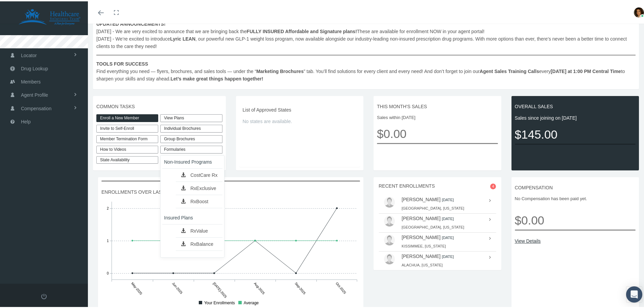 The width and height of the screenshot is (644, 308). What do you see at coordinates (191, 127) in the screenshot?
I see `div: Individual Brochures` at bounding box center [191, 127].